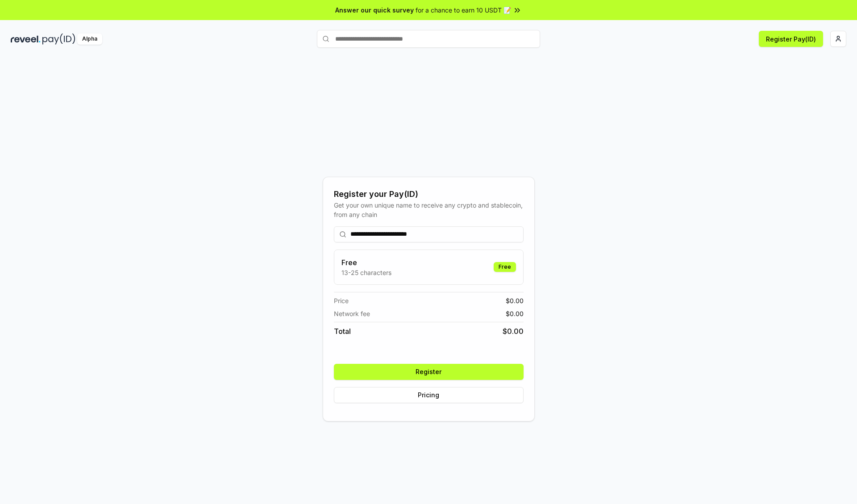 The image size is (857, 504). Describe the element at coordinates (90, 39) in the screenshot. I see `div: Alpha` at that location.